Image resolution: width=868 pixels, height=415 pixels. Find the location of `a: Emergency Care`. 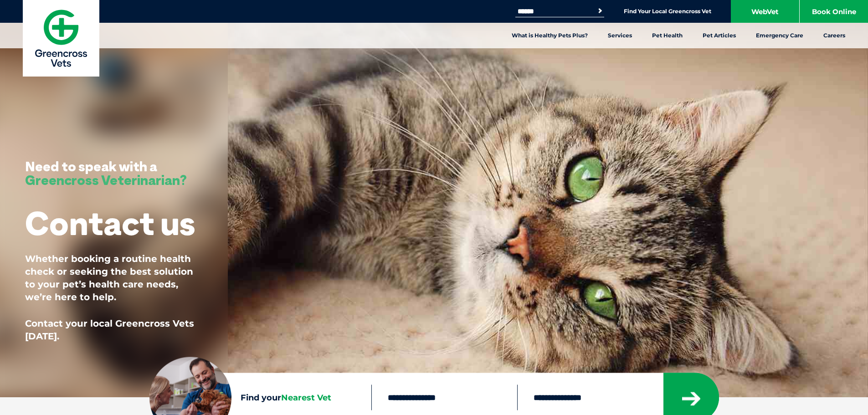

a: Emergency Care is located at coordinates (779, 35).